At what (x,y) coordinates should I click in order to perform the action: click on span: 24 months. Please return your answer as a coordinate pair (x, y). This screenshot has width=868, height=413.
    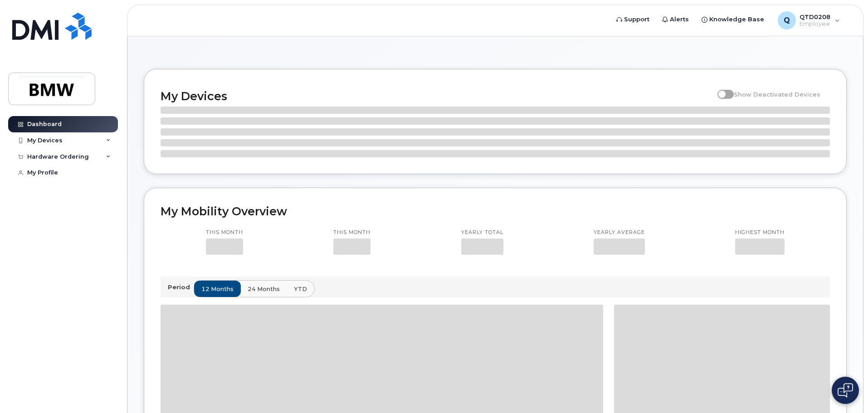
    Looking at the image, I should click on (263, 288).